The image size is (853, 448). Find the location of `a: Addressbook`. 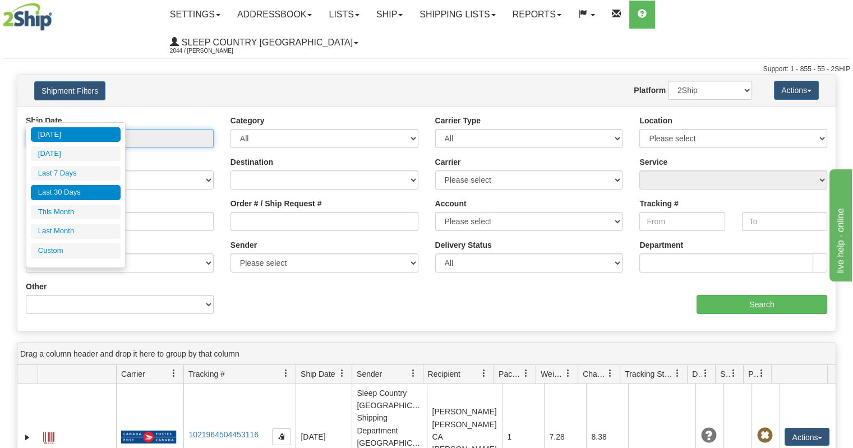

a: Addressbook is located at coordinates (275, 15).